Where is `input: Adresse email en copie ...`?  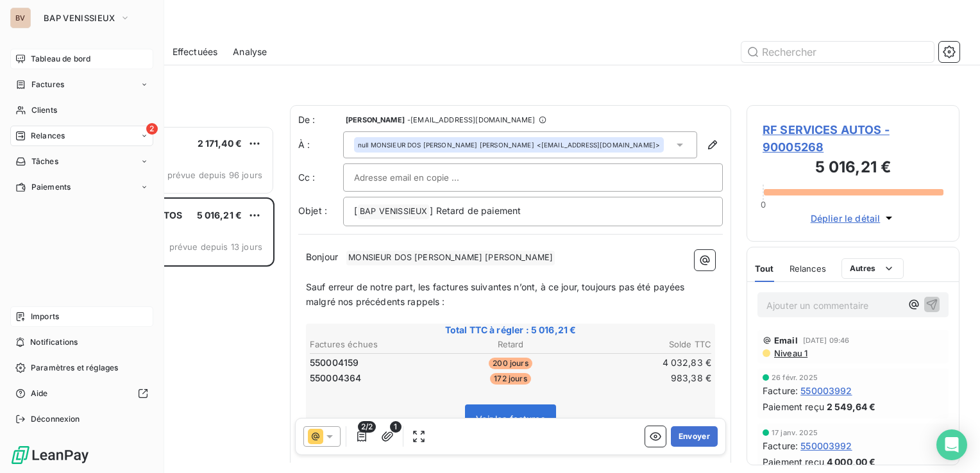
input: Adresse email en copie ... is located at coordinates (423, 177).